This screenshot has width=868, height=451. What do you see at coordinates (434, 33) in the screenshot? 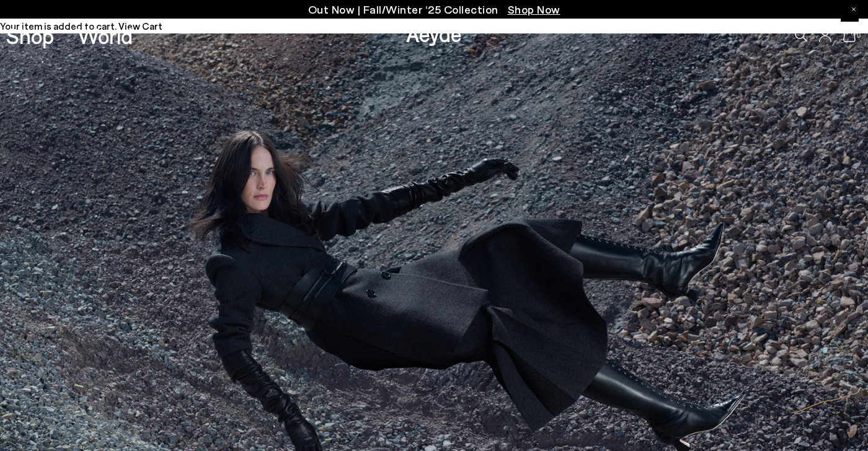
I see `a: Aeyde` at bounding box center [434, 33].